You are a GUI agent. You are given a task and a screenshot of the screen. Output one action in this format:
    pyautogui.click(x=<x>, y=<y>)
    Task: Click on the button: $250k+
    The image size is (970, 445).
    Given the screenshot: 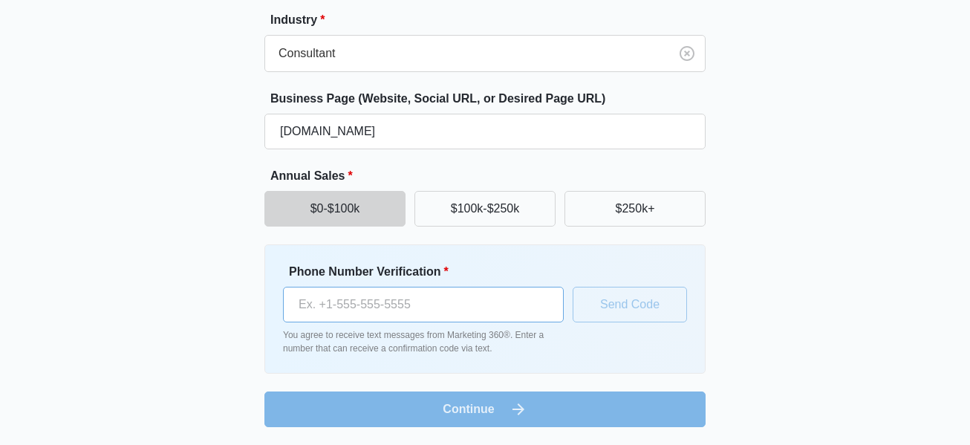 What is the action you would take?
    pyautogui.click(x=635, y=209)
    